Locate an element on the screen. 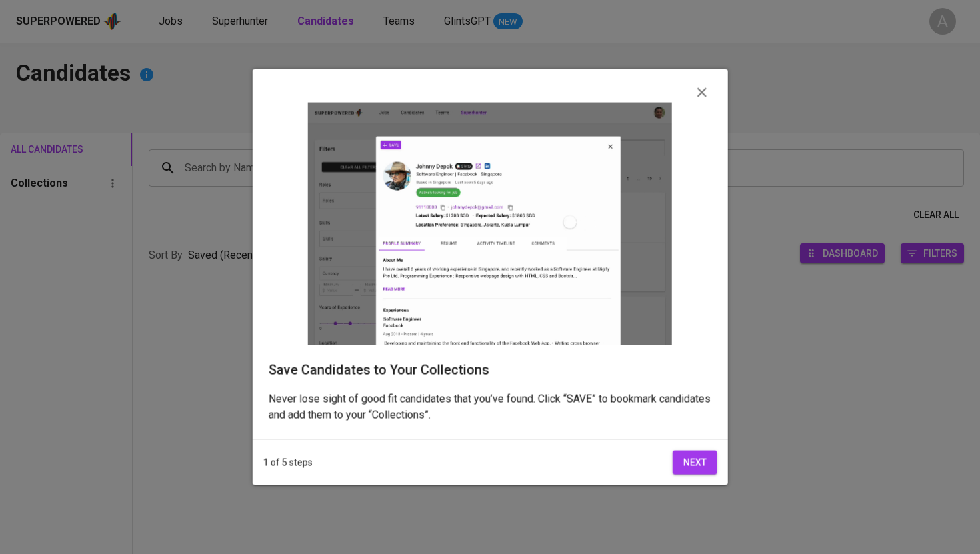 This screenshot has width=980, height=554. h6: Save Candidates to Your Collections is located at coordinates (490, 364).